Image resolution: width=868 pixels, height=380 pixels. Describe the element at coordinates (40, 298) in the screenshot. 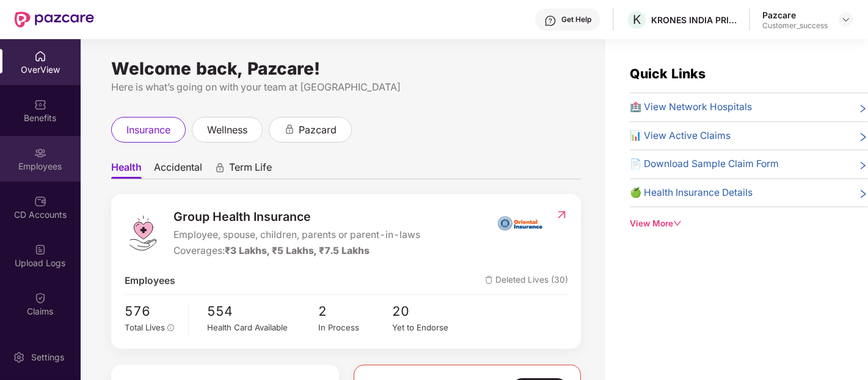

I see `img: svg+xml;base64,PHN2ZyBpZD0iQ2xhaW0iIHhtbG5zPSJodHRwOi8vd3d3LnczLm9yZy8yMDAwL3N2ZyIgd2lkdGg9IjIwIi...` at that location.